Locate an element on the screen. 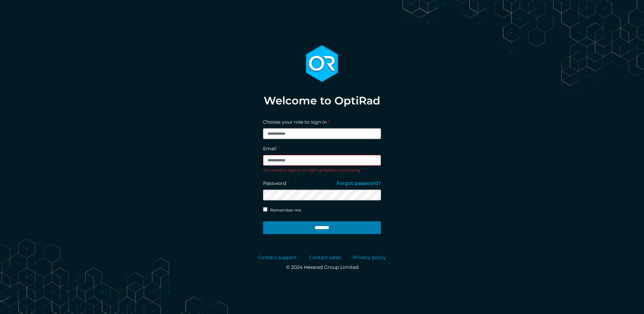  label: Choose your role to sign in is located at coordinates (297, 122).